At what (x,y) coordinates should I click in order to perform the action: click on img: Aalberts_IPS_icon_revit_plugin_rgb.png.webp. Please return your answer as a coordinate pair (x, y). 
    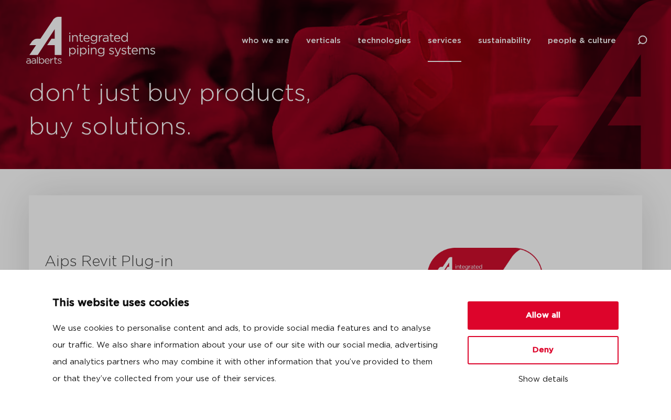
    Looking at the image, I should click on (485, 305).